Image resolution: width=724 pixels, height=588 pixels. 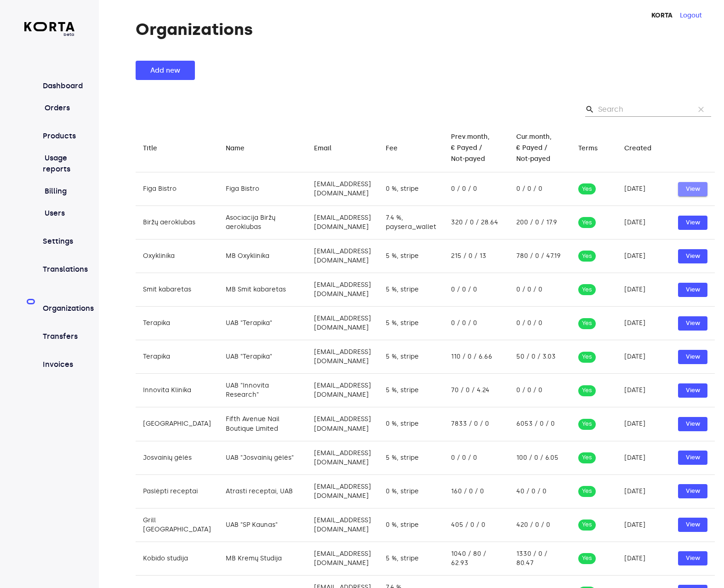 What do you see at coordinates (540, 256) in the screenshot?
I see `td: 780 / 0 / 47.19` at bounding box center [540, 256].